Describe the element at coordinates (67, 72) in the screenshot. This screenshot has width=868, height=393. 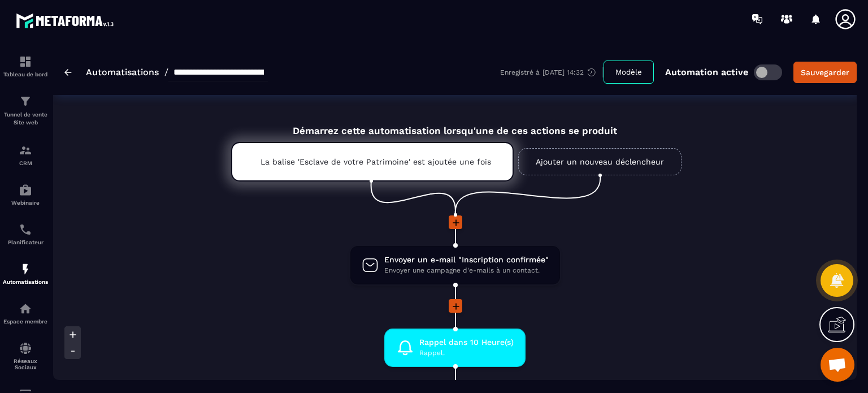
I see `img: arrow` at that location.